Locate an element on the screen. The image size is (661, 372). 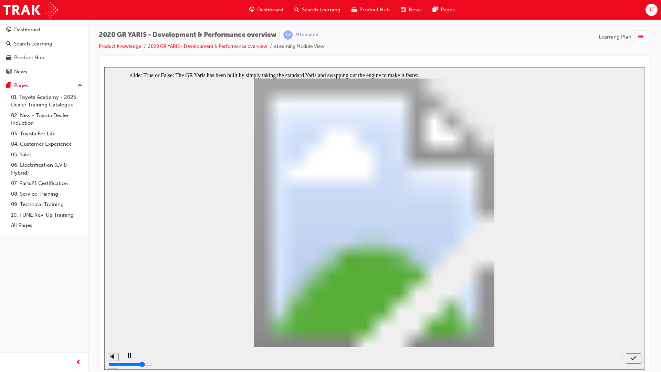
button: volume is located at coordinates (9, 290).